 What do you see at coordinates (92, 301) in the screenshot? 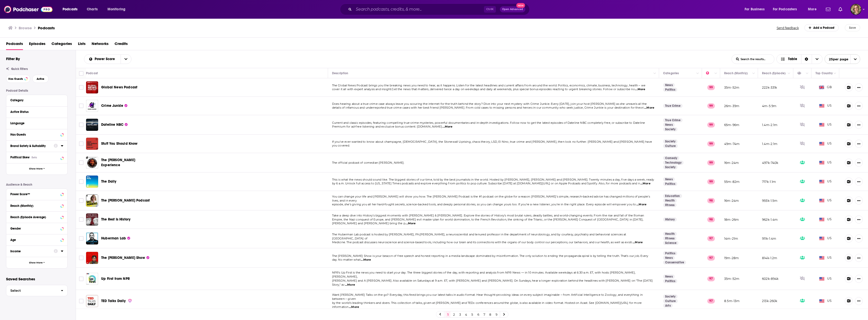
I see `img: TED Talks Daily` at bounding box center [92, 301].